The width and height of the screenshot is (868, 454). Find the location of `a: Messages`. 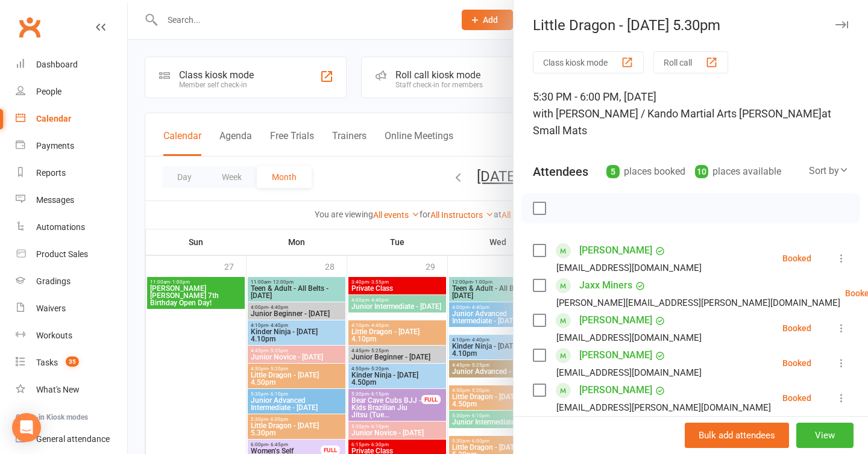

a: Messages is located at coordinates (71, 200).